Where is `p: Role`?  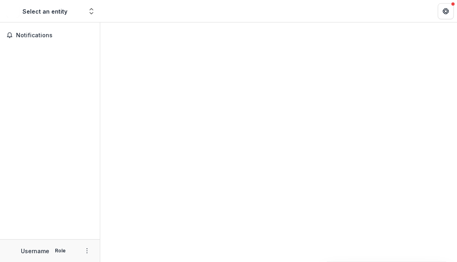 p: Role is located at coordinates (60, 251).